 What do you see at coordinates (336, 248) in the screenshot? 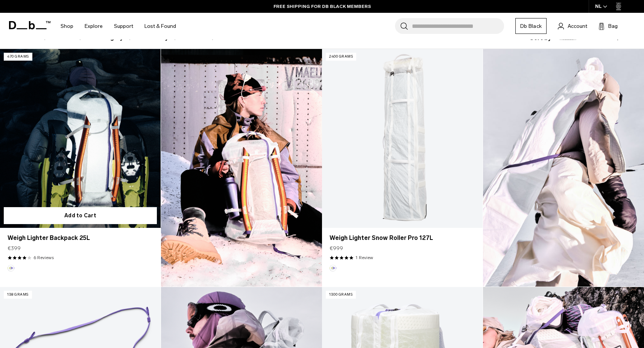
I see `span: €999` at bounding box center [336, 248].